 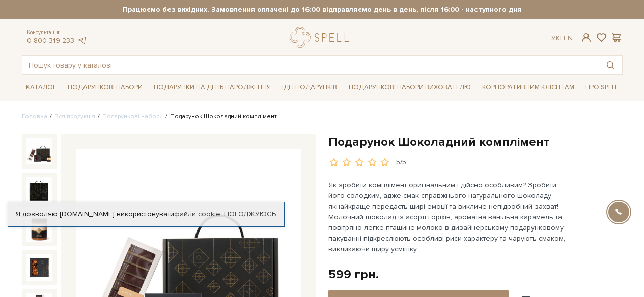 I want to click on a: Вся продукція, so click(x=75, y=117).